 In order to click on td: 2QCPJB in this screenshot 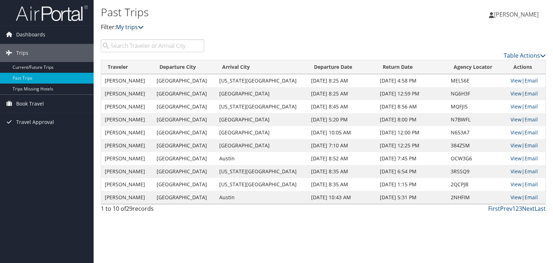, I will do `click(477, 184)`.